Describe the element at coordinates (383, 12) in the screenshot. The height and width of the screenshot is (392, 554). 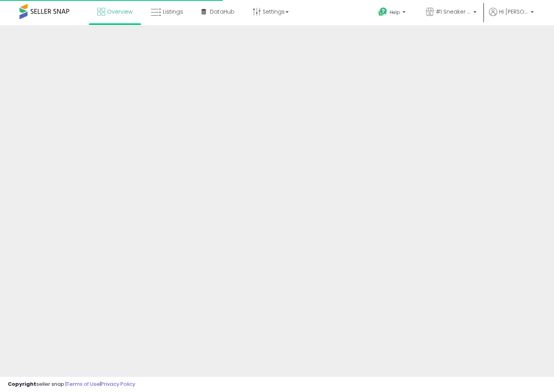
I see `i: Get Help` at that location.